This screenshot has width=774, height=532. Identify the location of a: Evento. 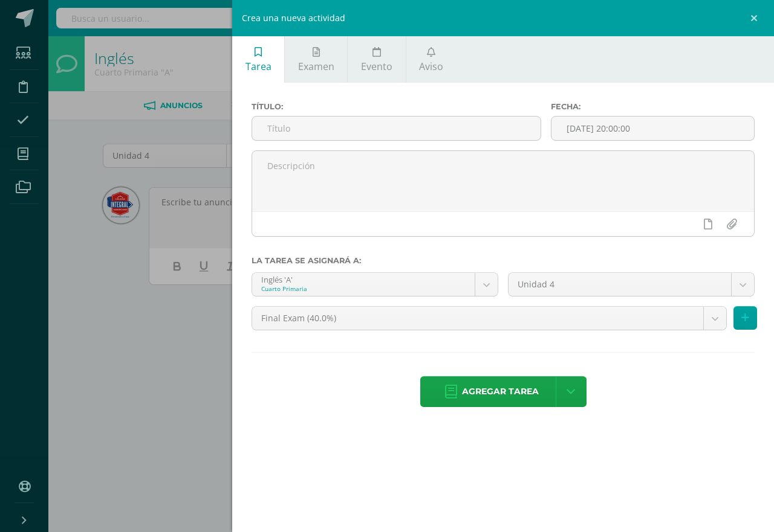
(376, 59).